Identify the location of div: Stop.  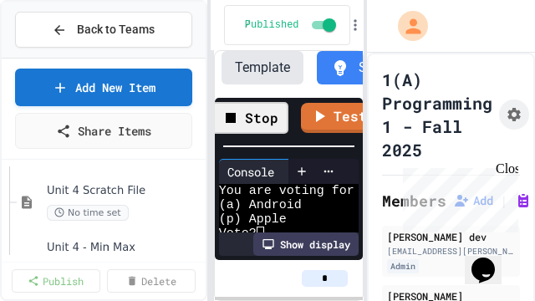
(249, 118).